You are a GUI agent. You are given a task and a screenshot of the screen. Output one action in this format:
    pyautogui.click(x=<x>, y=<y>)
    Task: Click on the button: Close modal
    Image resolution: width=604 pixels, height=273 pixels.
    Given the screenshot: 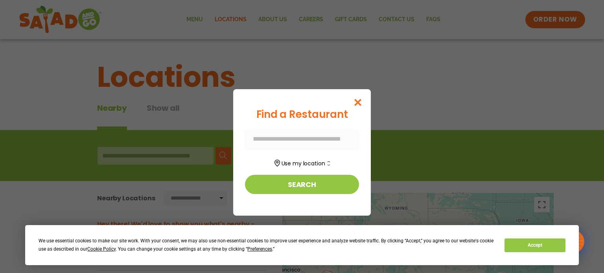 What is the action you would take?
    pyautogui.click(x=358, y=102)
    